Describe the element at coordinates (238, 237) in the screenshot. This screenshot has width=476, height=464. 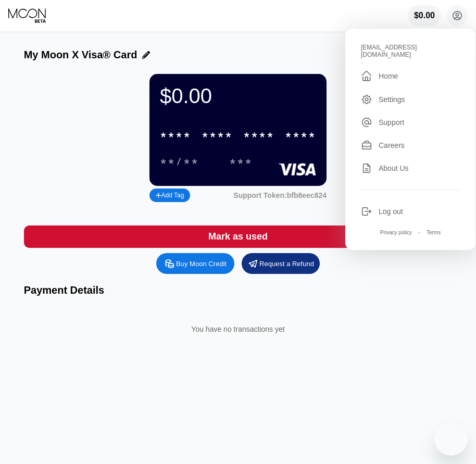
I see `div: Mark as used` at that location.